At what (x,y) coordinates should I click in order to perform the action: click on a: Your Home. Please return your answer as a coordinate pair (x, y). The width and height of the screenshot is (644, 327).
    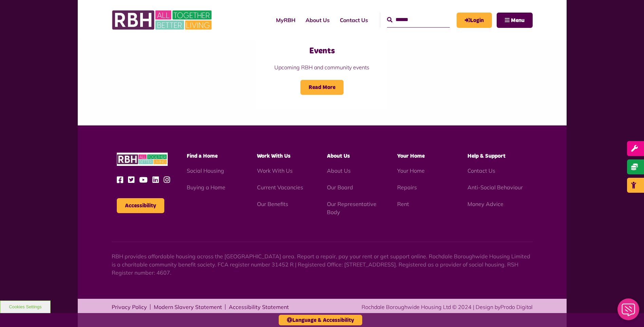
    Looking at the image, I should click on (411, 171).